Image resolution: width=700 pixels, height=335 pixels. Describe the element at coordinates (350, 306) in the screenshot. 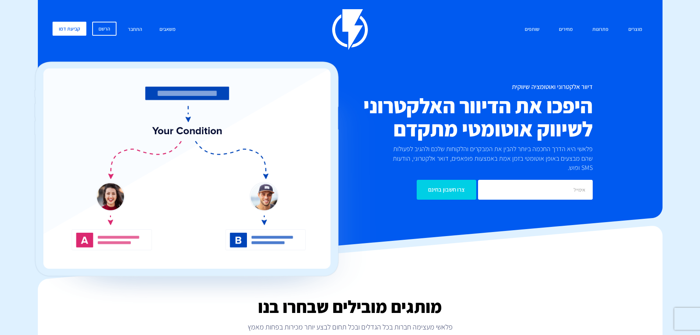

I see `h2: מותגים מובילים שבחרו בנו` at that location.